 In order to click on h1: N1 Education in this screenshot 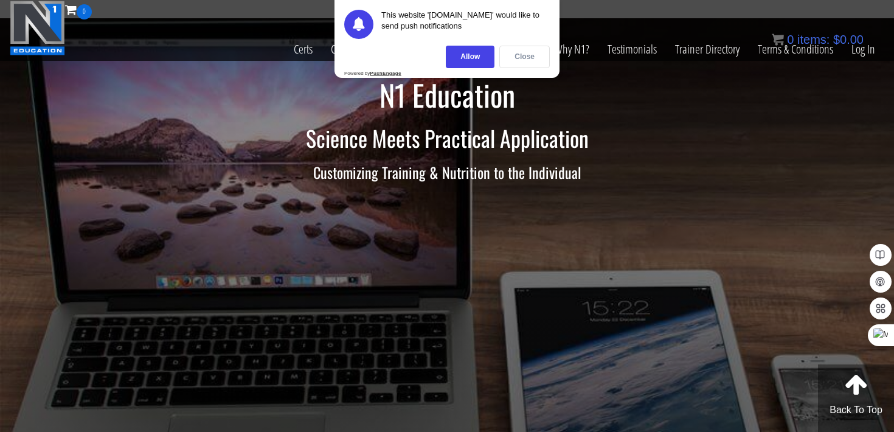, I will do `click(447, 95)`.